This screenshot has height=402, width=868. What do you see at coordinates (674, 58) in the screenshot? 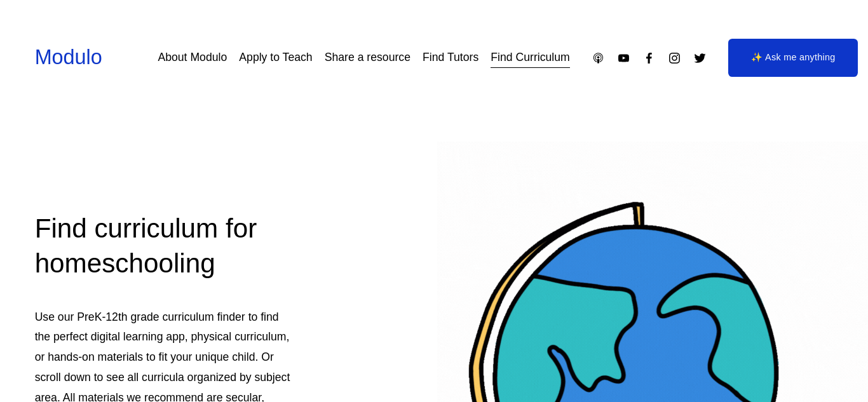
I see `a: Instagram` at bounding box center [674, 58].